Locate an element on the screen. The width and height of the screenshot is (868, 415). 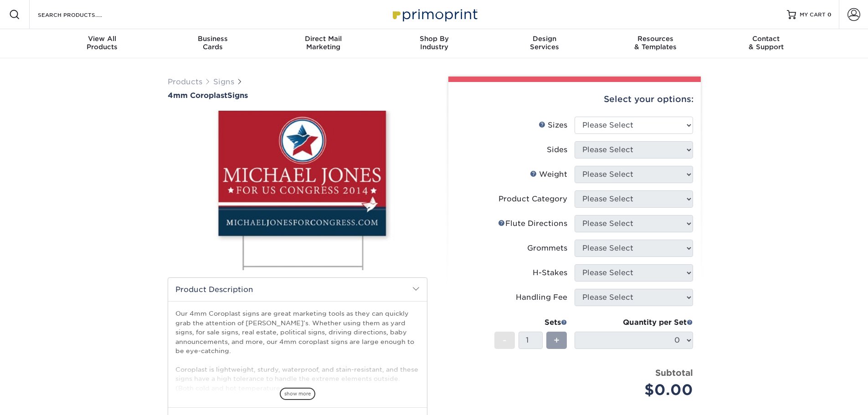
a: Products is located at coordinates (185, 81).